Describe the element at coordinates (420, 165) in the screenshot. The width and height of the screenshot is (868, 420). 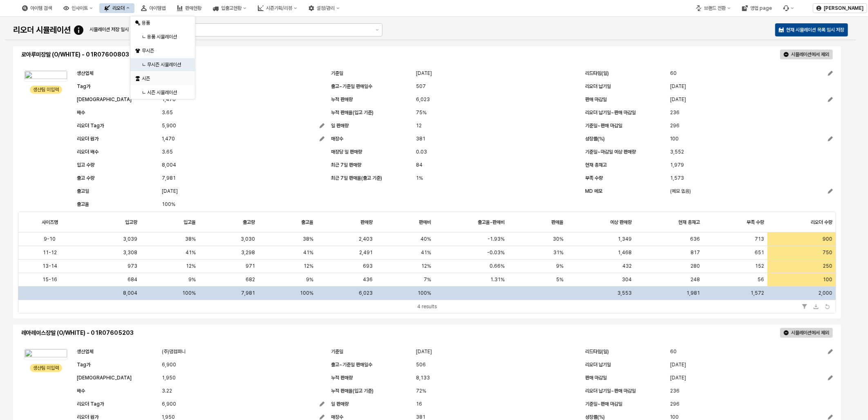
I see `span: 84` at that location.